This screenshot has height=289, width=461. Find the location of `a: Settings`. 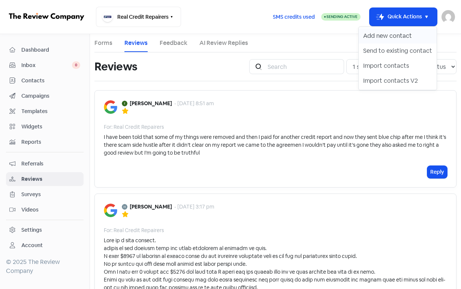

a: Settings is located at coordinates (45, 230).